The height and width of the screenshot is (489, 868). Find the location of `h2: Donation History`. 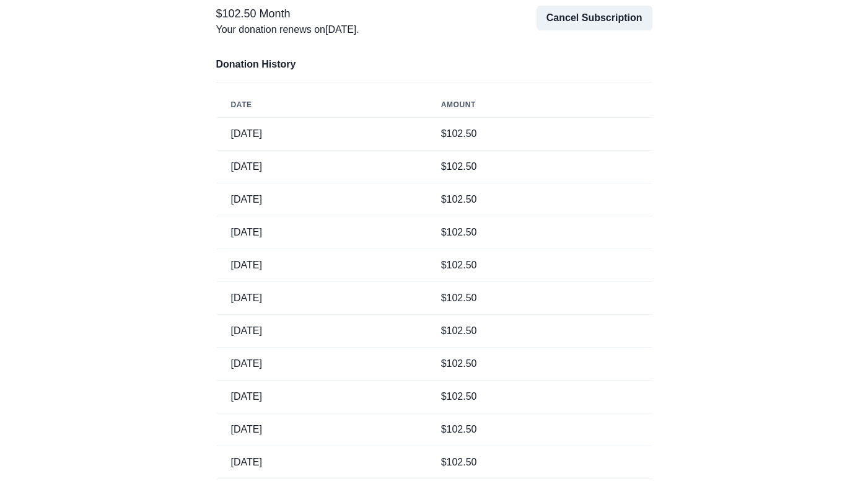

h2: Donation History is located at coordinates (434, 64).